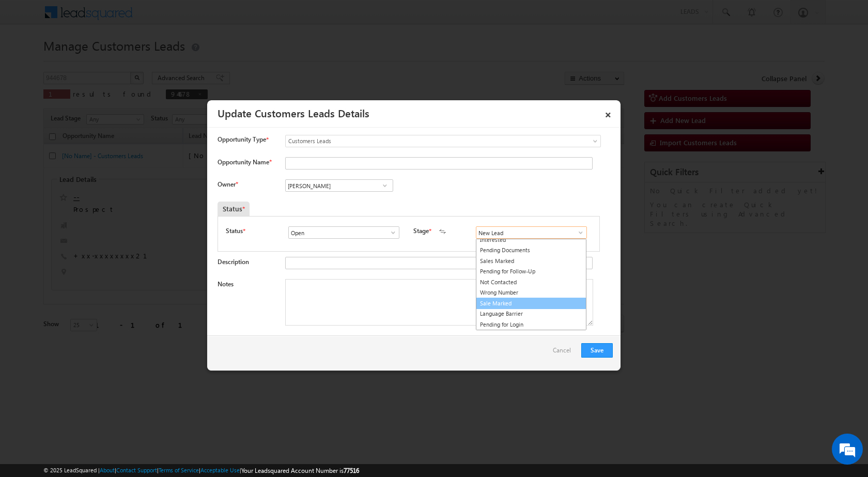 The height and width of the screenshot is (477, 868). What do you see at coordinates (179, 470) in the screenshot?
I see `a: Terms of Service` at bounding box center [179, 470].